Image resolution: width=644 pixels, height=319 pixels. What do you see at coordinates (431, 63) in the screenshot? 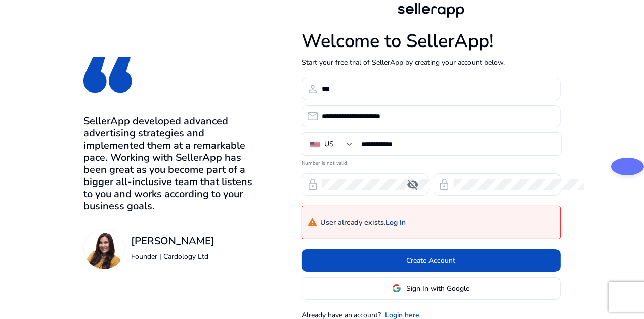
I see `p: Start your free trial of SellerApp by creating your account below.` at bounding box center [431, 63].